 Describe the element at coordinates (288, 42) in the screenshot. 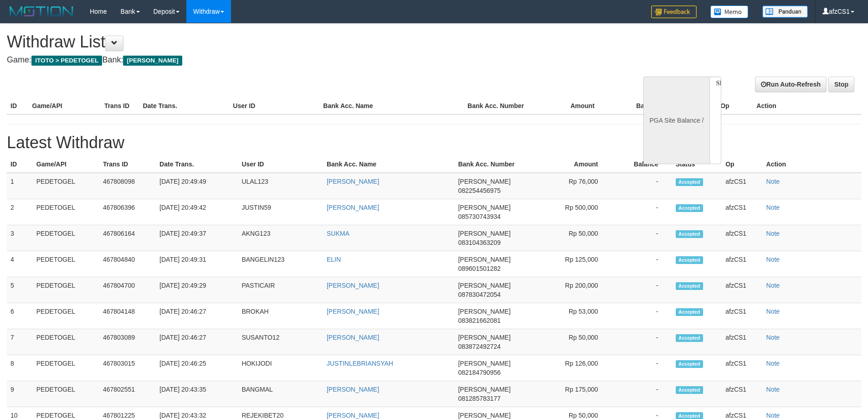

I see `h1: Withdraw List` at that location.